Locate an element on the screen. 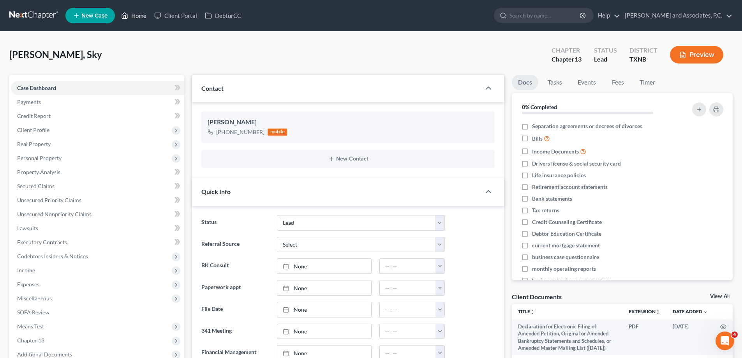 Image resolution: width=742 pixels, height=358 pixels. span: business case questionnaire is located at coordinates (565, 257).